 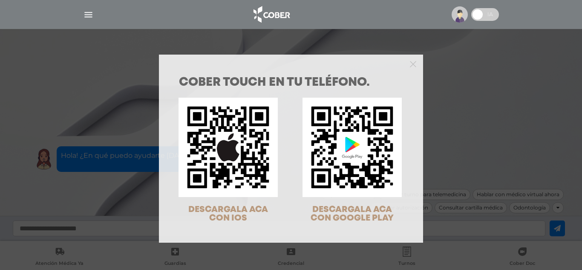 What do you see at coordinates (291, 83) in the screenshot?
I see `h1: COBER TOUCH en tu teléfono.` at bounding box center [291, 83].